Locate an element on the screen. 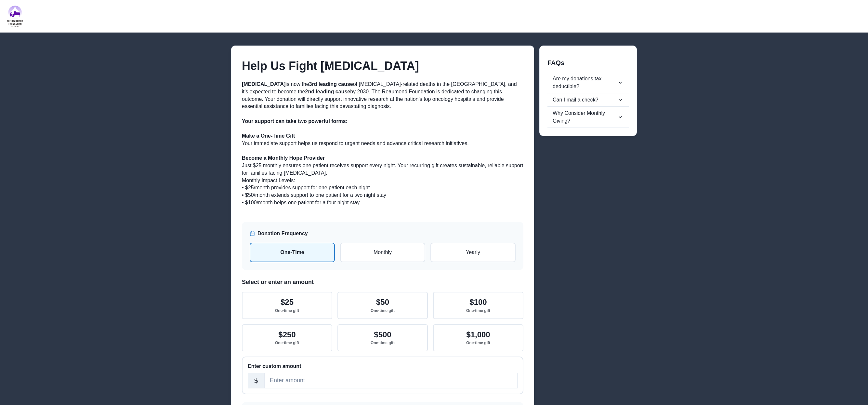 The image size is (868, 405). strong: Become a Monthly Hope Provider is located at coordinates (283, 158).